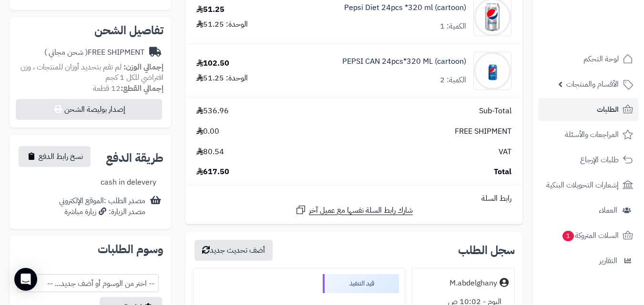 This screenshot has width=644, height=305. Describe the element at coordinates (26, 279) in the screenshot. I see `div: Open Intercom Messenger` at that location.